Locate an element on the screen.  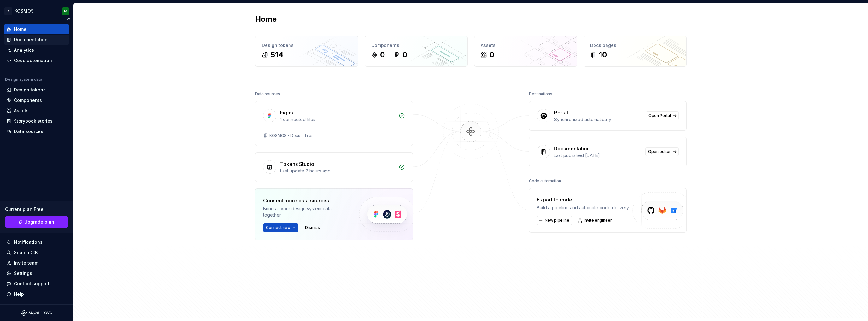
div: Help is located at coordinates (19, 294).